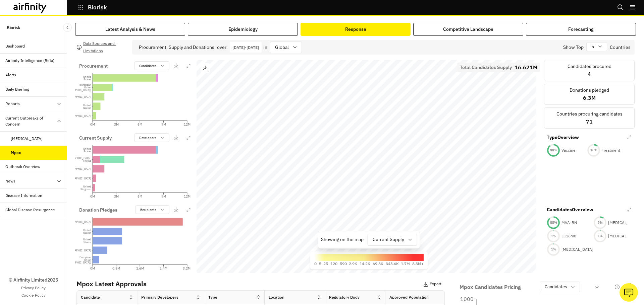 This screenshot has width=644, height=305. What do you see at coordinates (410, 298) in the screenshot?
I see `div: Approved Population` at bounding box center [410, 298].